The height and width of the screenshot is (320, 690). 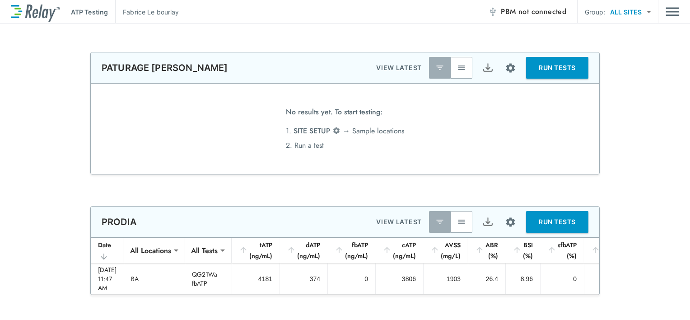 I want to click on p: ATP Testing, so click(x=89, y=12).